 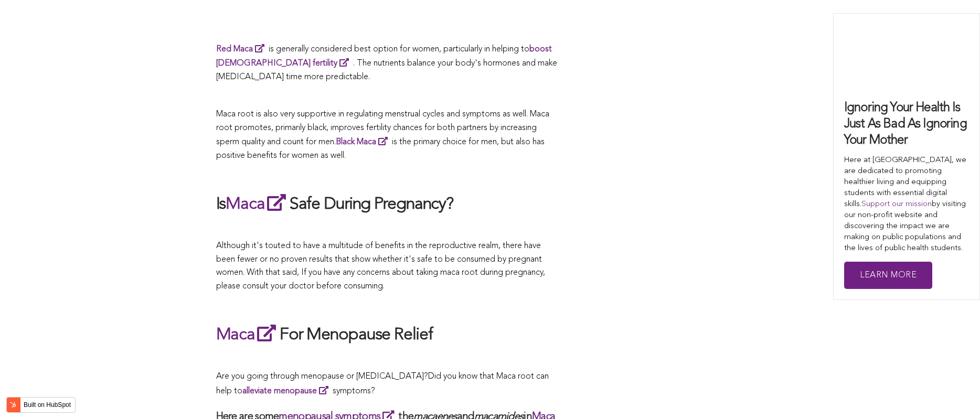 What do you see at coordinates (382, 135) in the screenshot?
I see `span: Maca root is also very supportive in regulating menstrual cycles and symptoms as well. Maca root ...` at bounding box center [382, 135].